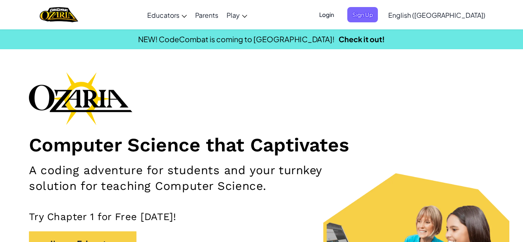 The height and width of the screenshot is (242, 523). Describe the element at coordinates (207, 15) in the screenshot. I see `a: Parents` at that location.